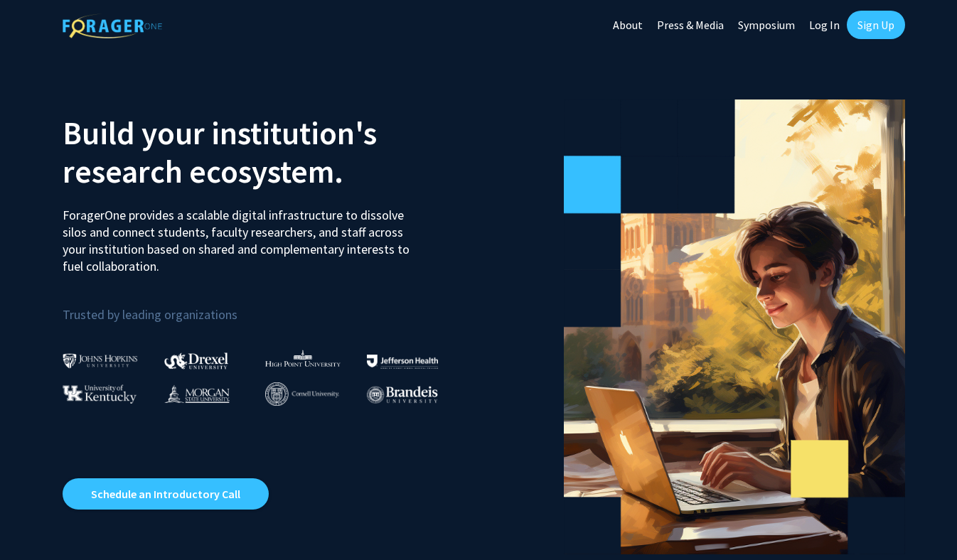  I want to click on a: Sign Up, so click(876, 25).